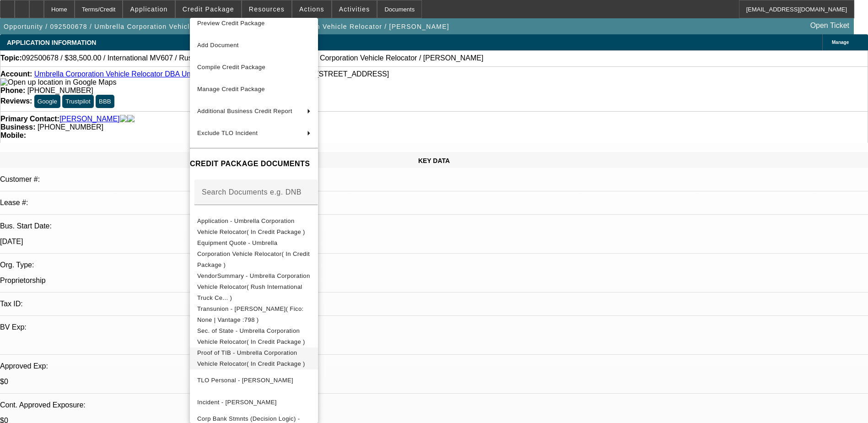 The image size is (868, 423). I want to click on span: Exclude TLO Incident, so click(227, 133).